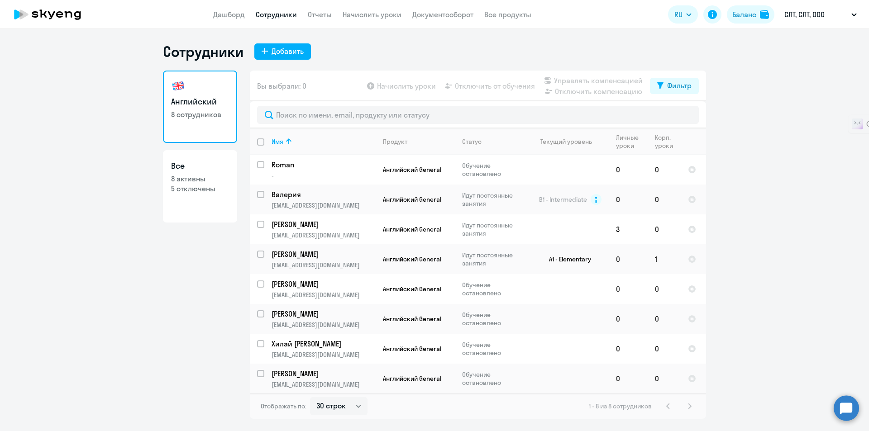 The height and width of the screenshot is (431, 869). I want to click on span: RU, so click(678, 14).